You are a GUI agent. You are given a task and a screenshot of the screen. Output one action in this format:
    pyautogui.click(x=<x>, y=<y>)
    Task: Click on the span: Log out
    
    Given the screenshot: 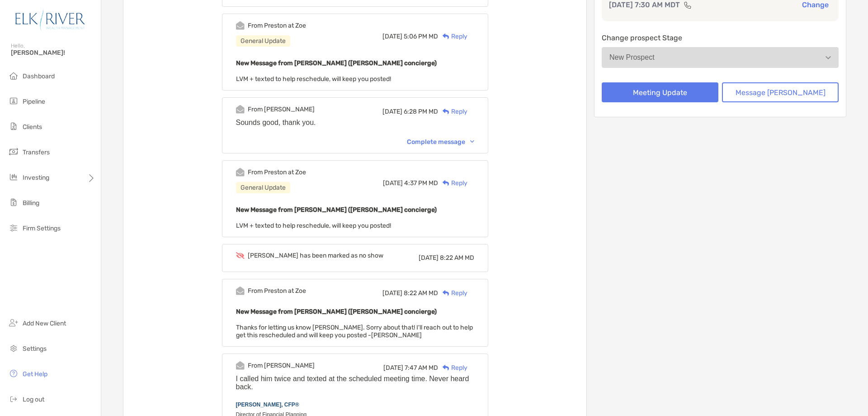 What is the action you would take?
    pyautogui.click(x=34, y=399)
    